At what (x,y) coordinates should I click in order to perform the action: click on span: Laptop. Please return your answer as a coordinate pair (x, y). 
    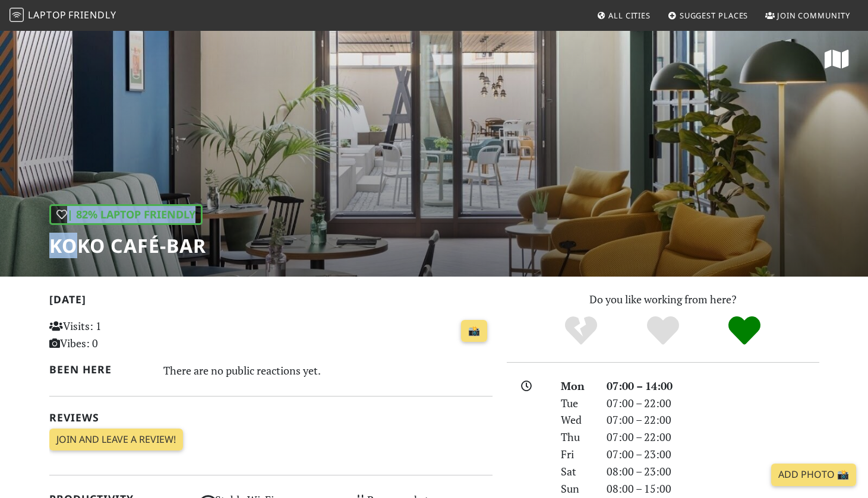
    Looking at the image, I should click on (47, 15).